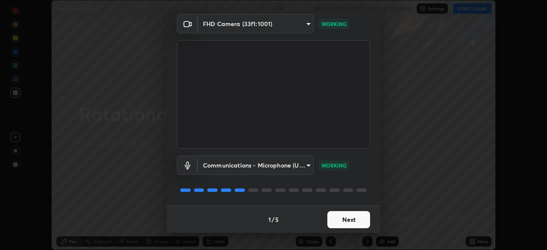 The image size is (547, 250). What do you see at coordinates (270, 219) in the screenshot?
I see `h4: 1` at bounding box center [270, 219].